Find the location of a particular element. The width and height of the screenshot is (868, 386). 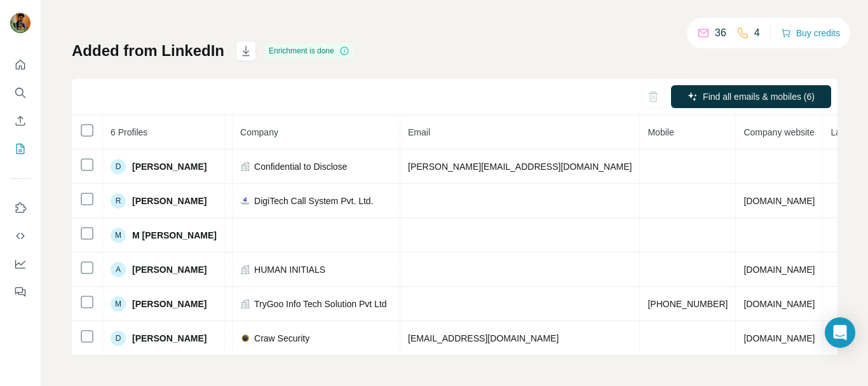

span: Landline is located at coordinates (847, 132).